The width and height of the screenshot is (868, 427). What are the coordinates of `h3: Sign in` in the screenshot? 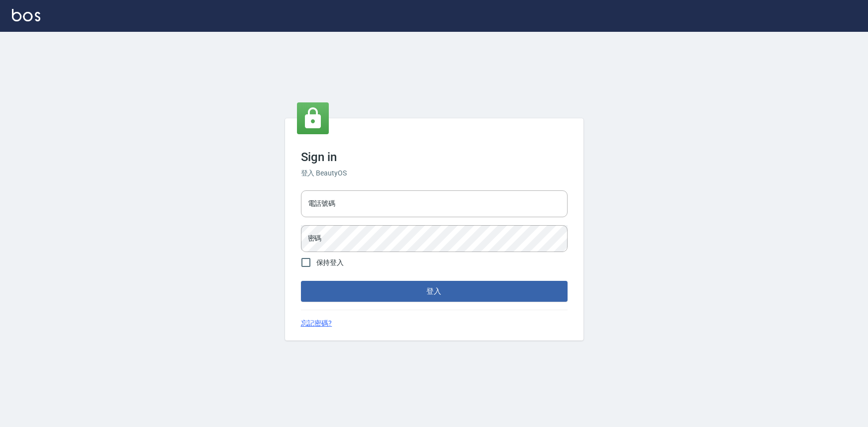 It's located at (434, 157).